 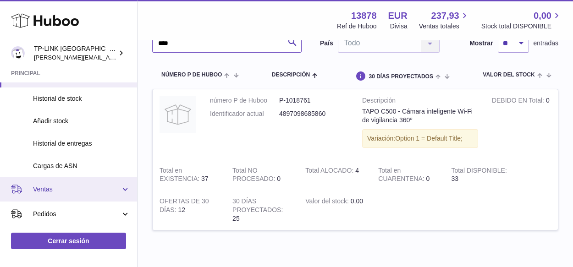 I want to click on span: Añadir stock, so click(x=82, y=121).